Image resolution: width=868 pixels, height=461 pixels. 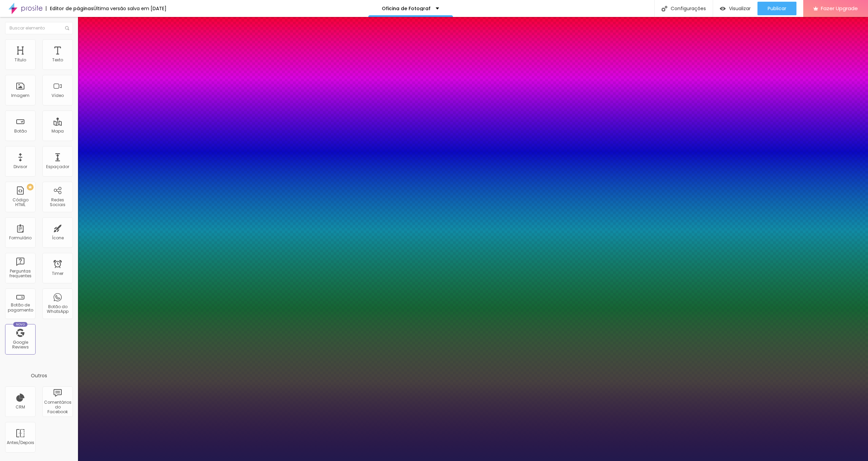 I want to click on div: Botão, so click(x=20, y=131).